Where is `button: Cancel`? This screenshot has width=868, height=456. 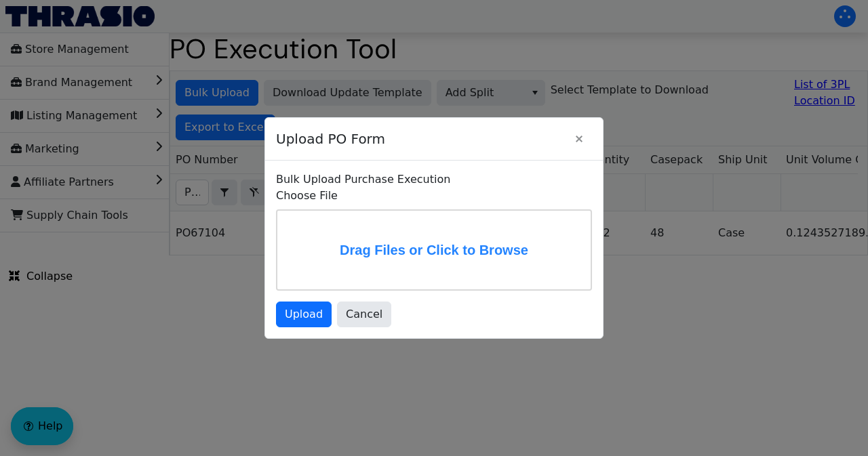 button: Cancel is located at coordinates (364, 314).